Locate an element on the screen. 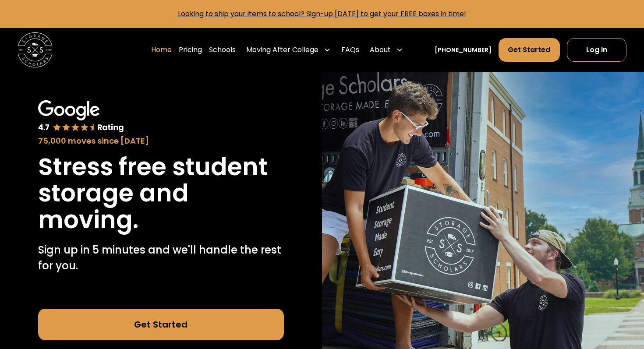  a: Log In is located at coordinates (597, 50).